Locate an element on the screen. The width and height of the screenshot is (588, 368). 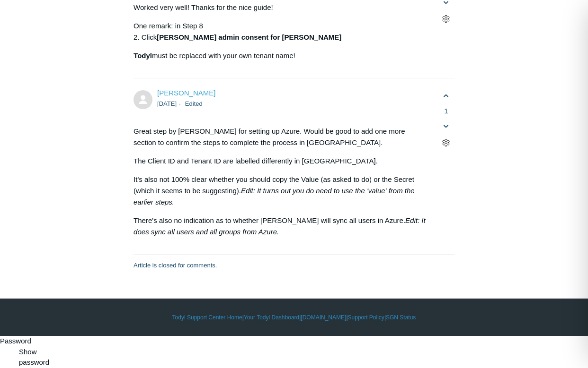
em: Edit: It turns out you do need to use the 'value' from the earlier steps. is located at coordinates (274, 196).